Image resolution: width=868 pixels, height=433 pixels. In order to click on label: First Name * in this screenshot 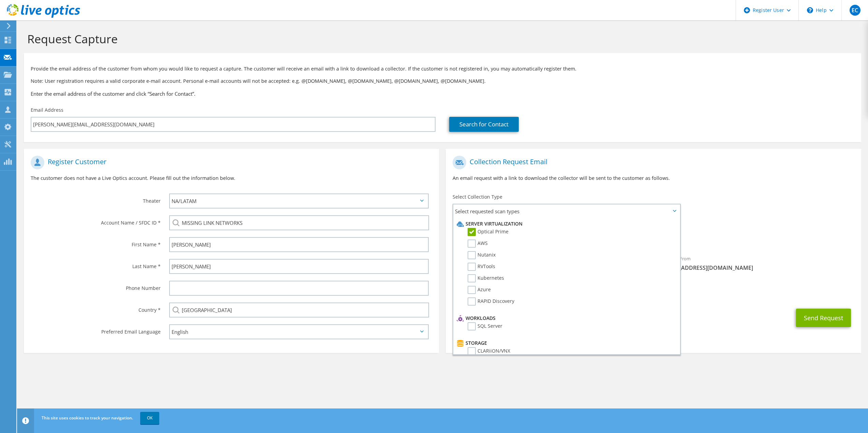, I will do `click(96, 243)`.